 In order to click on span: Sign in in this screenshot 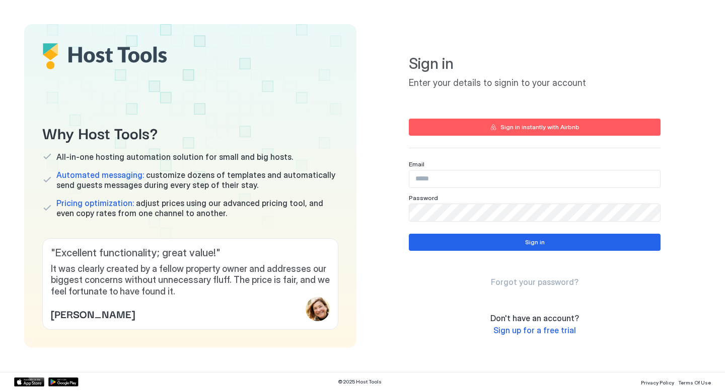, I will do `click(534, 64)`.